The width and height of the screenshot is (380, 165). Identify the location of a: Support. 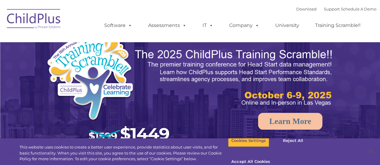
(331, 9).